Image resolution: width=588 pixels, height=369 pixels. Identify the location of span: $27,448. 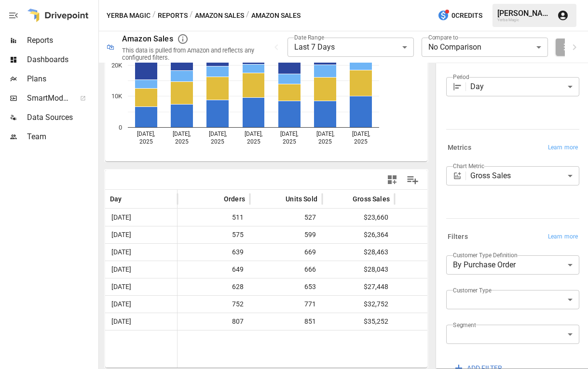
(358, 287).